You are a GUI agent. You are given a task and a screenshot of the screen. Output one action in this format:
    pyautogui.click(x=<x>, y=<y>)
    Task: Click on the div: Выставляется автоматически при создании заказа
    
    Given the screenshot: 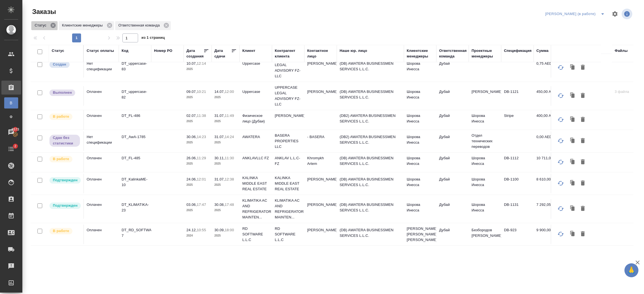 What is the action you would take?
    pyautogui.click(x=65, y=65)
    